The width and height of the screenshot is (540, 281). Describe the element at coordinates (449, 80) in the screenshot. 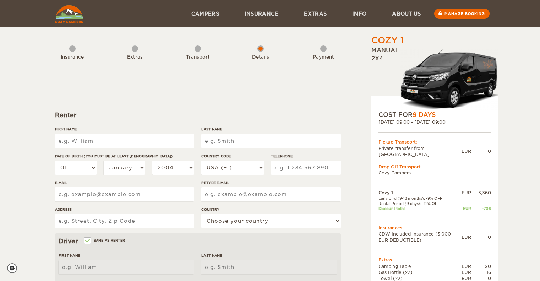

I see `img: Stuttur-m-c-logo-2.png` at that location.